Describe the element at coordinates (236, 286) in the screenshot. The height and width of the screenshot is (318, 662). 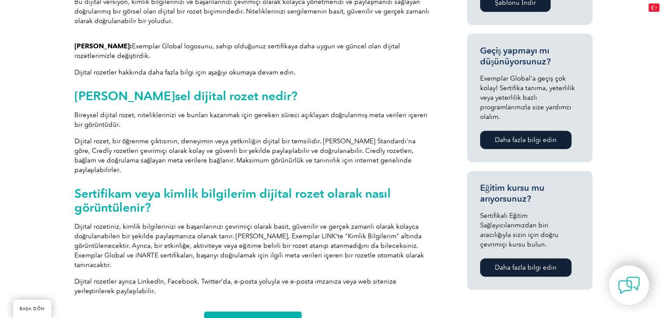
I see `font: Dijital rozetler ayrıca LinkedIn, Facebook, Twitter'da, e-posta yoluyla ve e-posta imzanıza veya ...` at that location.